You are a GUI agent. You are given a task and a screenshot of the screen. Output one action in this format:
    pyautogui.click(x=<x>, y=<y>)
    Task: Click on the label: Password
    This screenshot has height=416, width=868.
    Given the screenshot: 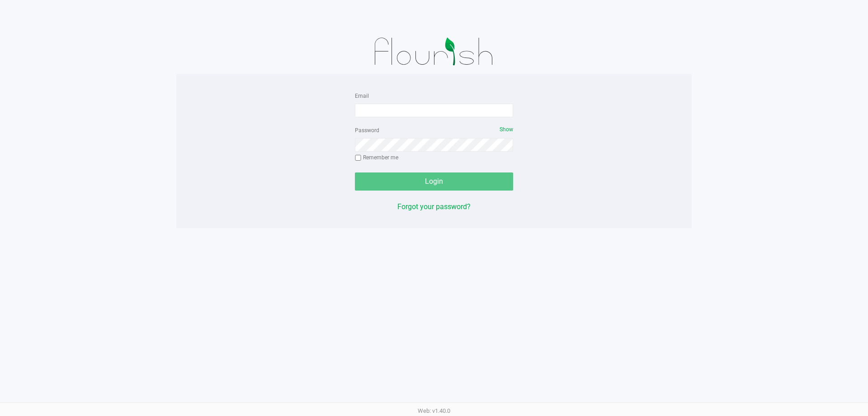 What is the action you would take?
    pyautogui.click(x=367, y=130)
    